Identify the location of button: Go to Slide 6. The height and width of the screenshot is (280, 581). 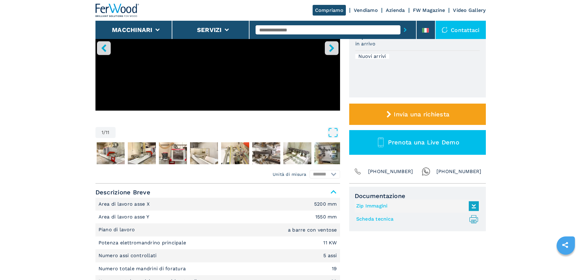
(235, 153).